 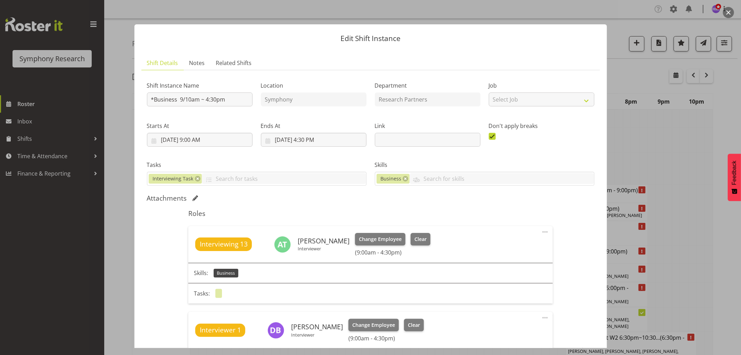 What do you see at coordinates (200, 126) in the screenshot?
I see `label: Starts At` at bounding box center [200, 126].